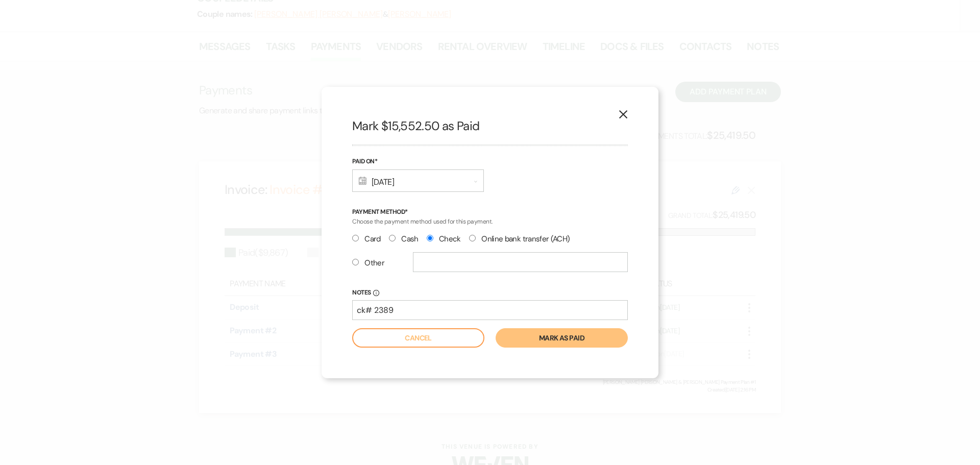  Describe the element at coordinates (403, 239) in the screenshot. I see `label: Cash` at that location.